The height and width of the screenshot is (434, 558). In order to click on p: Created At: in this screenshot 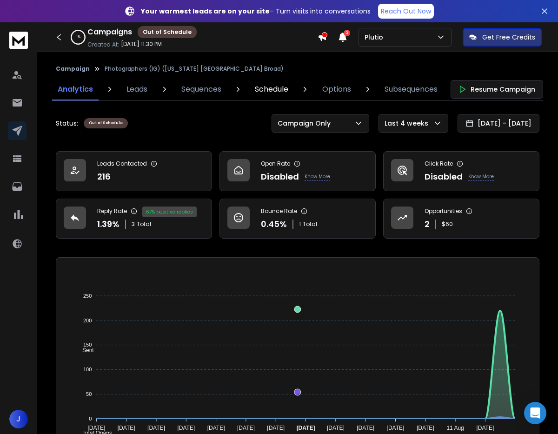, I will do `click(103, 45)`.